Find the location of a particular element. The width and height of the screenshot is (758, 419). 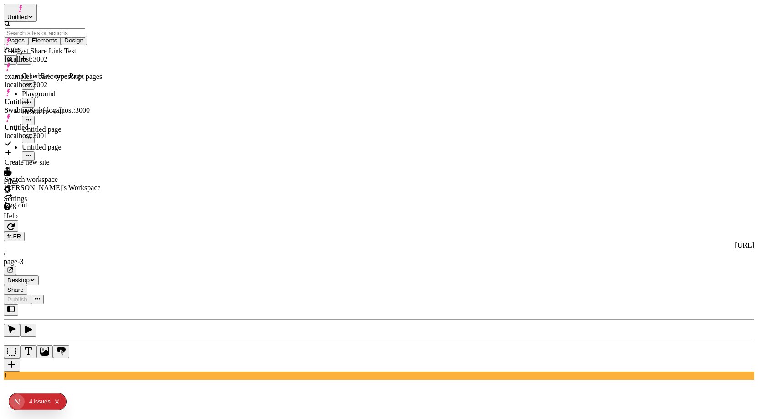

div: page-3 is located at coordinates (379, 262).